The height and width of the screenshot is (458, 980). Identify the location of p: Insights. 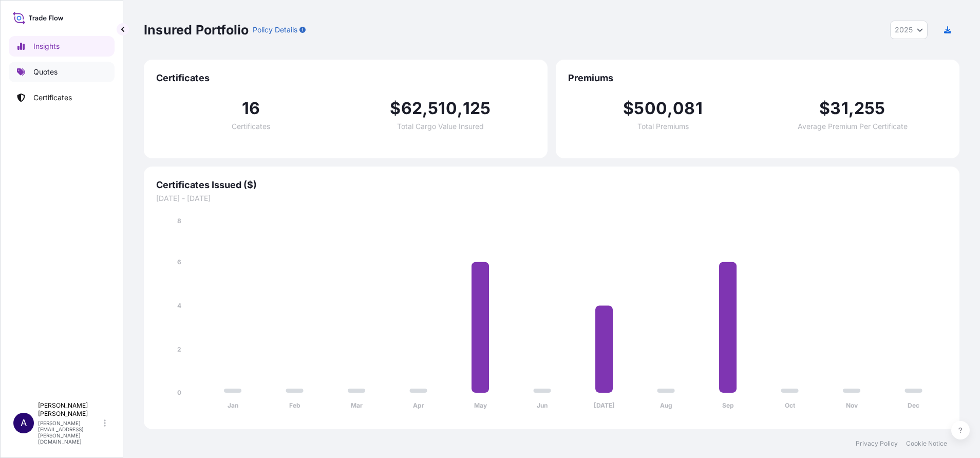
(46, 46).